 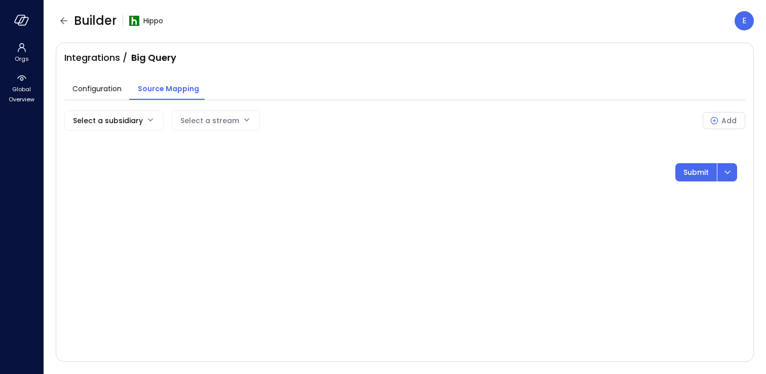 What do you see at coordinates (696, 172) in the screenshot?
I see `p: Submit` at bounding box center [696, 172].